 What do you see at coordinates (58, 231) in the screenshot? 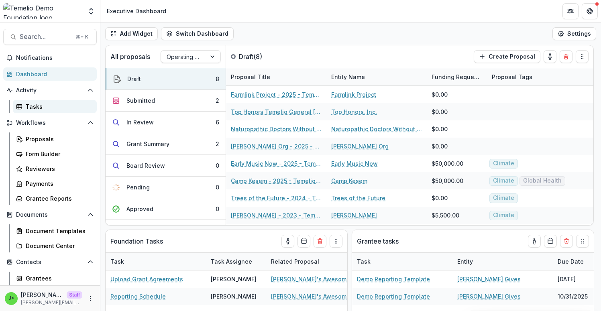
I see `div: Document Templates` at bounding box center [58, 231].